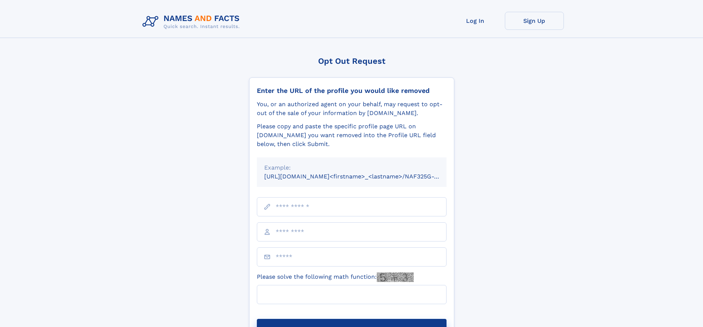  I want to click on a: Log In, so click(475, 21).